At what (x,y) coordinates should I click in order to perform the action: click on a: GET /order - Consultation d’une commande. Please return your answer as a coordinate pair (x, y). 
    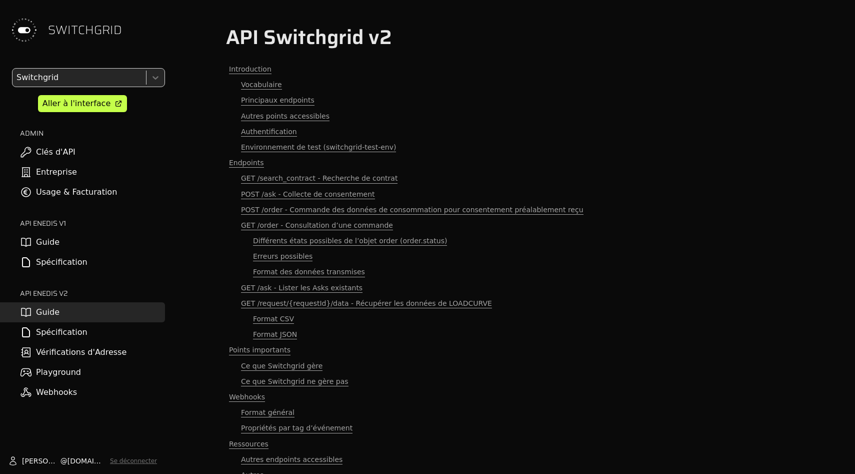
    Looking at the image, I should click on (513, 225).